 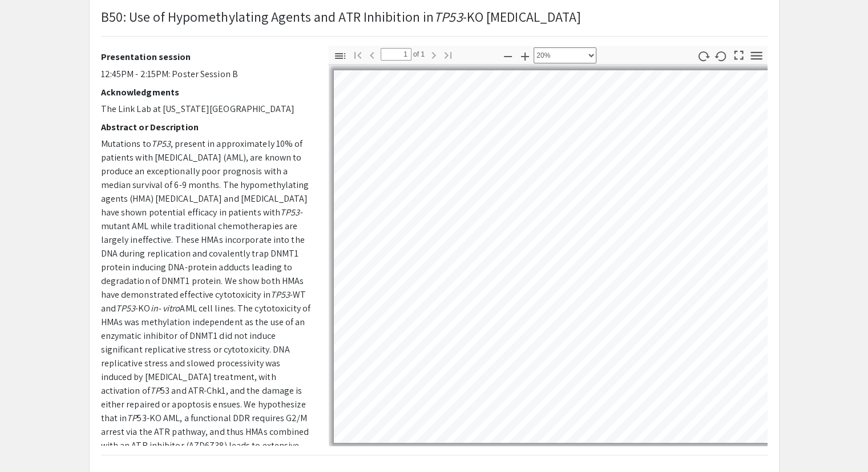 What do you see at coordinates (756, 55) in the screenshot?
I see `button: Tools` at bounding box center [756, 55].